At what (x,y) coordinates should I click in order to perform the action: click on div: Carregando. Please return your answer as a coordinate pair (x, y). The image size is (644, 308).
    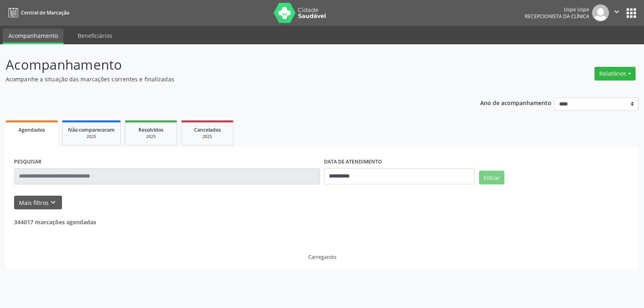
    Looking at the image, I should click on (322, 256).